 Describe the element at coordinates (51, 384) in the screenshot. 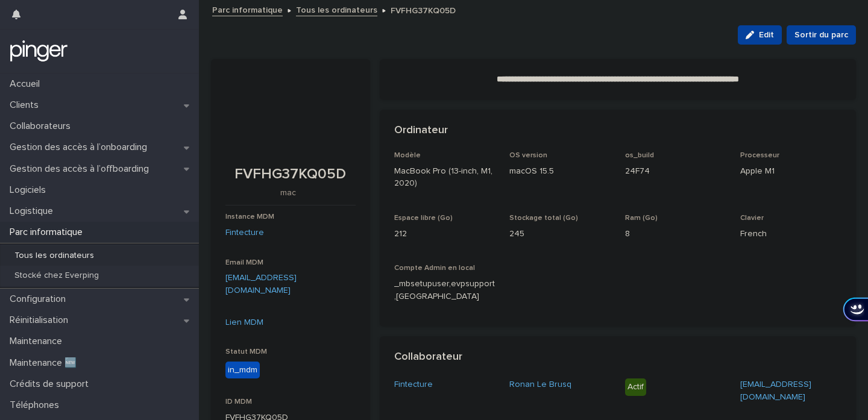

I see `p: Crédits de support` at that location.